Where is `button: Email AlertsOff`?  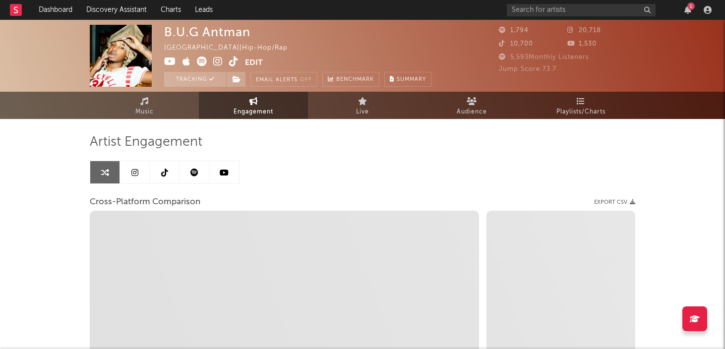 button: Email AlertsOff is located at coordinates (283, 79).